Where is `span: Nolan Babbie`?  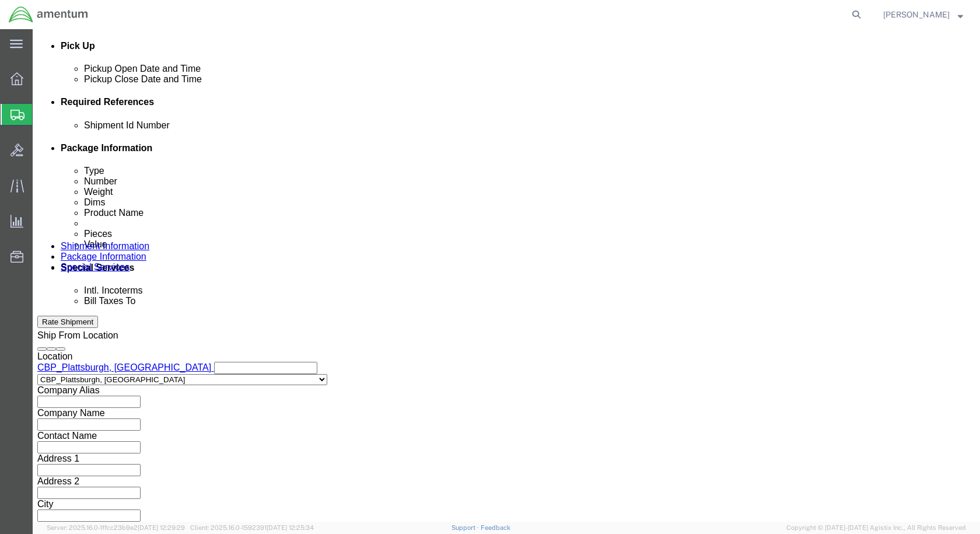 span: Nolan Babbie is located at coordinates (917, 14).